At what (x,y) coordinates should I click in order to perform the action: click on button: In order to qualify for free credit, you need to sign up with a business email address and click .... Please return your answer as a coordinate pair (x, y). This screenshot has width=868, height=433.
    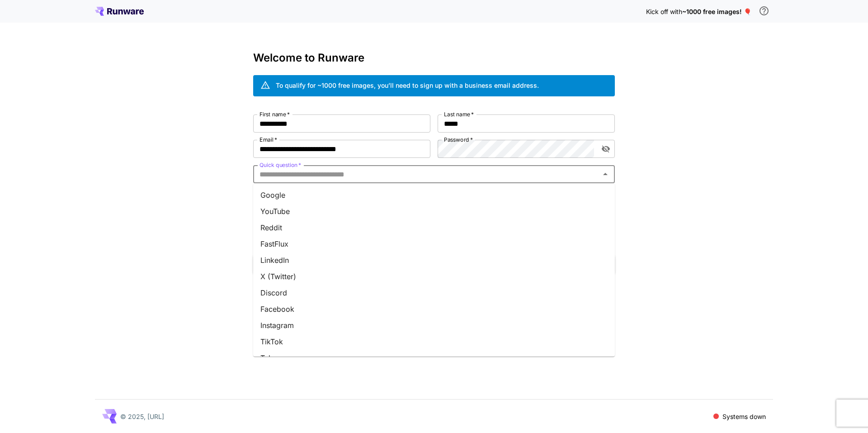
    Looking at the image, I should click on (764, 11).